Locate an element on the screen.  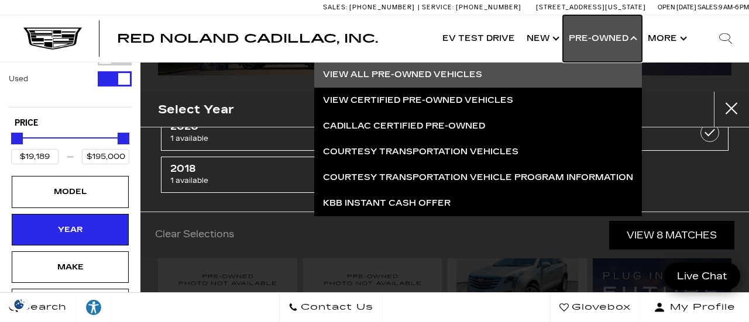
input: Maximum is located at coordinates (105, 157).